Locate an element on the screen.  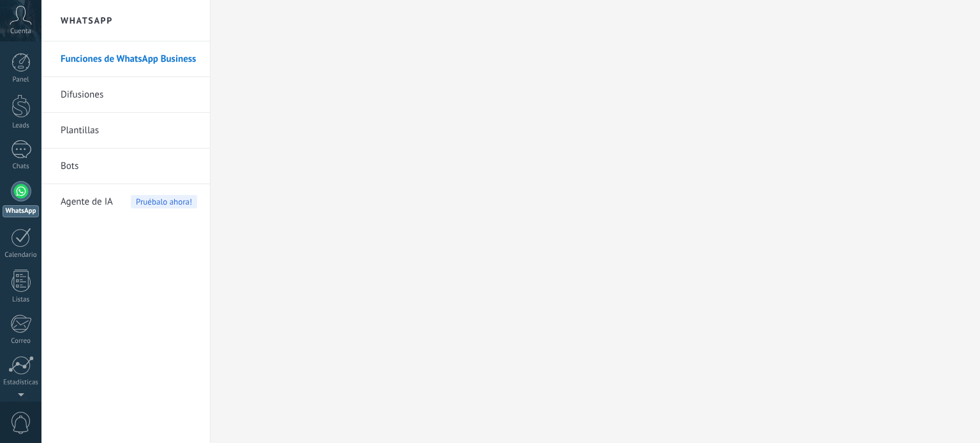
a: Difusiones is located at coordinates (129, 95).